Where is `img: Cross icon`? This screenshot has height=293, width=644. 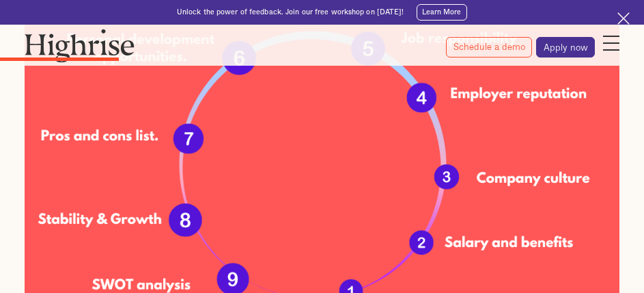
img: Cross icon is located at coordinates (624, 18).